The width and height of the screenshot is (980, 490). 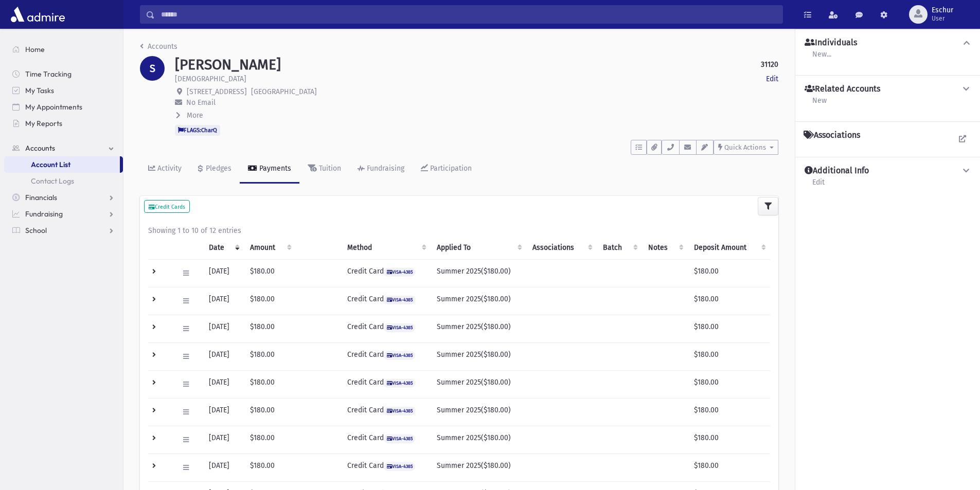 I want to click on img: AdmirePro, so click(x=38, y=14).